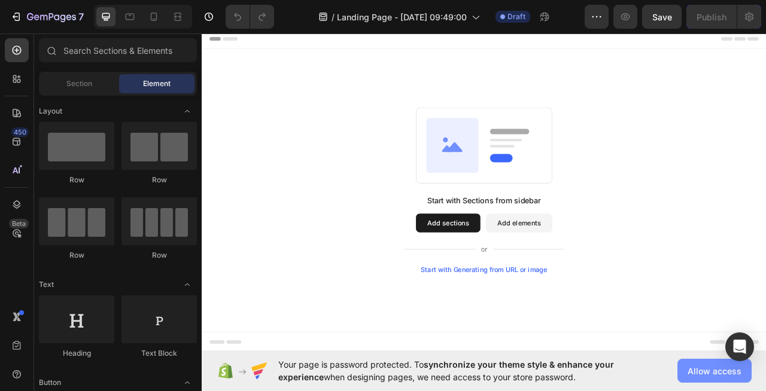 This screenshot has height=391, width=766. What do you see at coordinates (711, 17) in the screenshot?
I see `div: Publish` at bounding box center [711, 17].